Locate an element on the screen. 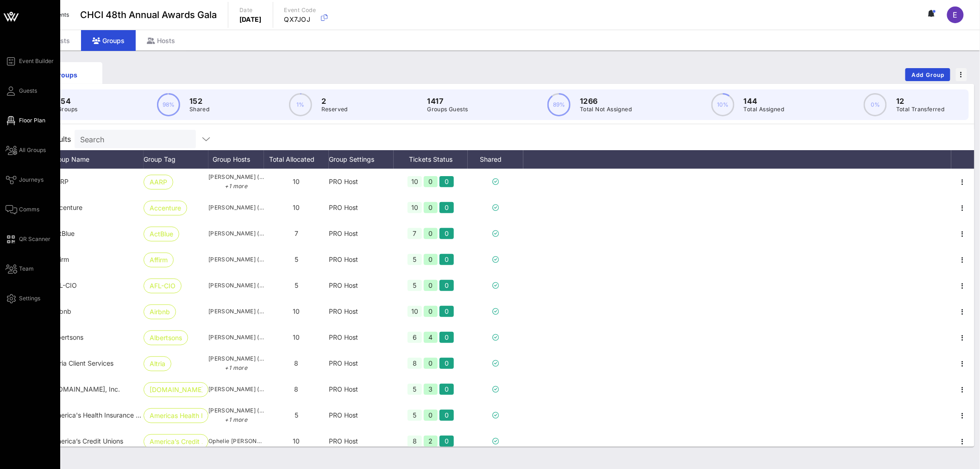 The height and width of the screenshot is (469, 980). div: Tickets Status is located at coordinates (430, 160).